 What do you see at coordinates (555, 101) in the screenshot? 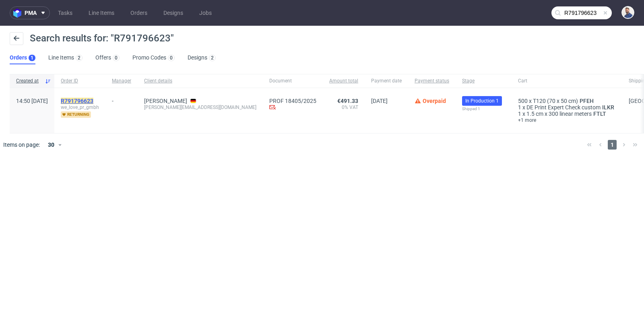
I see `span: T120 (70 x 50 cm)` at bounding box center [555, 101].